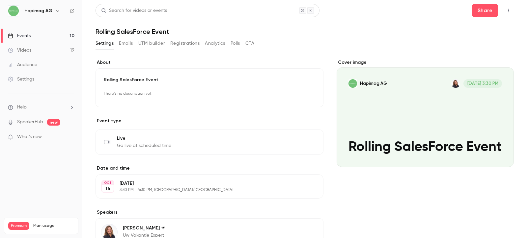 The image size is (527, 238). What do you see at coordinates (108, 183) in the screenshot?
I see `div: OCT` at bounding box center [108, 183].